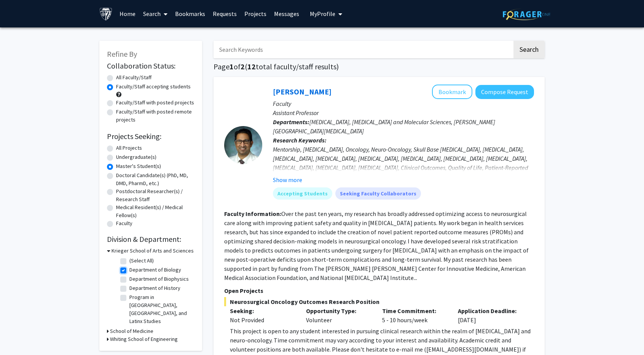 This screenshot has height=355, width=644. Describe the element at coordinates (142, 260) in the screenshot. I see `label: (Select All)` at that location.